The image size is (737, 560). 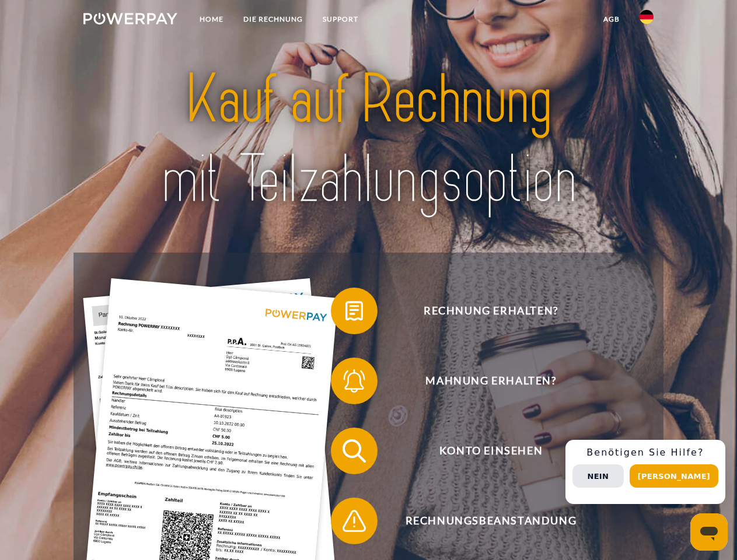 What do you see at coordinates (354, 311) in the screenshot?
I see `img: qb_bill.svg` at bounding box center [354, 311].